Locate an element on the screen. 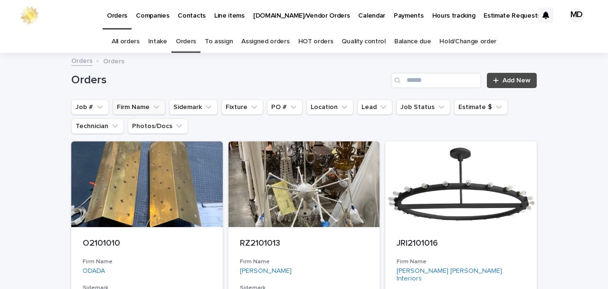 The height and width of the screenshot is (289, 608). a: Add New is located at coordinates (512, 80).